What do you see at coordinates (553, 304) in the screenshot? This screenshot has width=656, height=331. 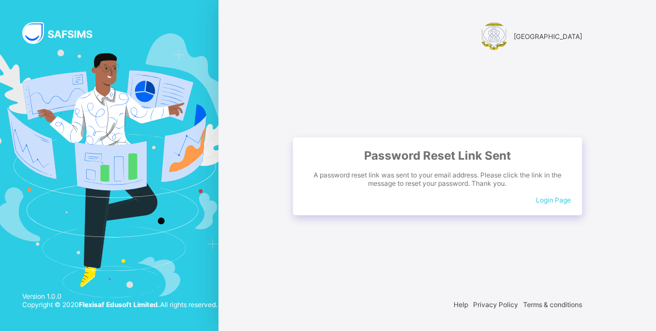 I see `span: Terms & conditions` at bounding box center [553, 304].